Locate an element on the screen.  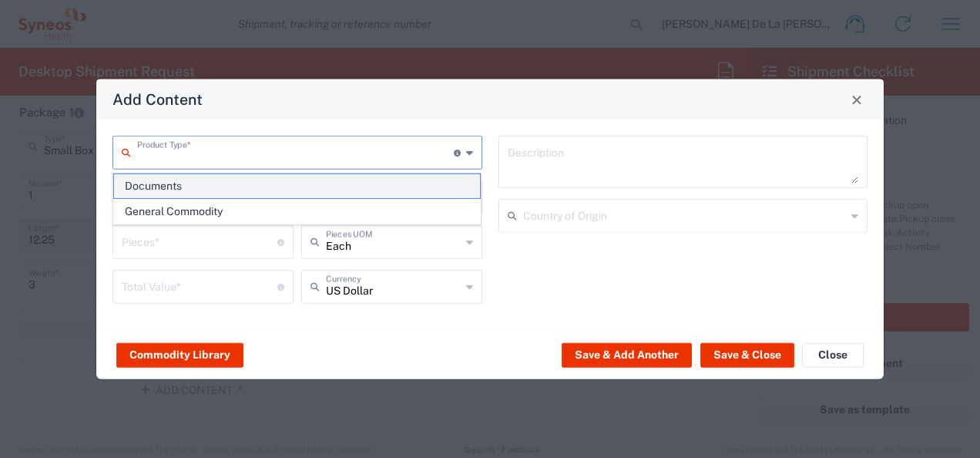
button: Save & Close is located at coordinates (747, 354).